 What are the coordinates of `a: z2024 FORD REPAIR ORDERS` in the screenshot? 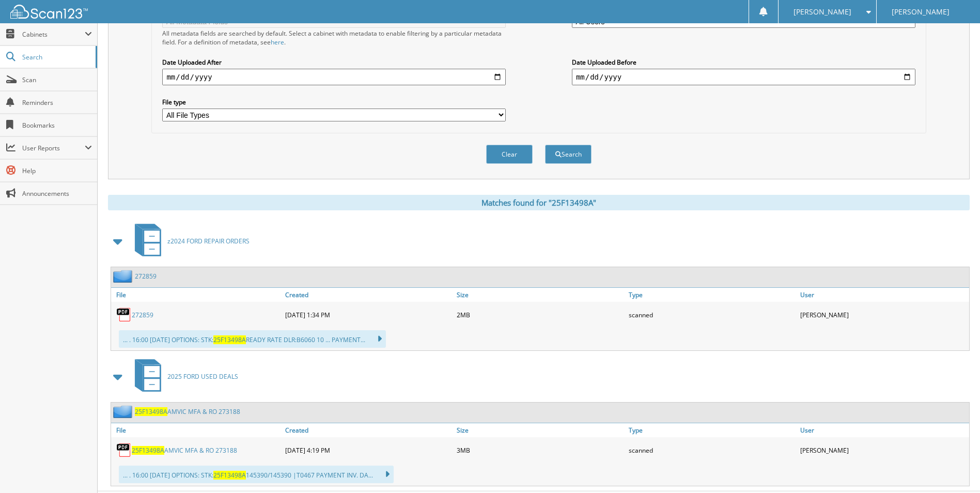 It's located at (189, 241).